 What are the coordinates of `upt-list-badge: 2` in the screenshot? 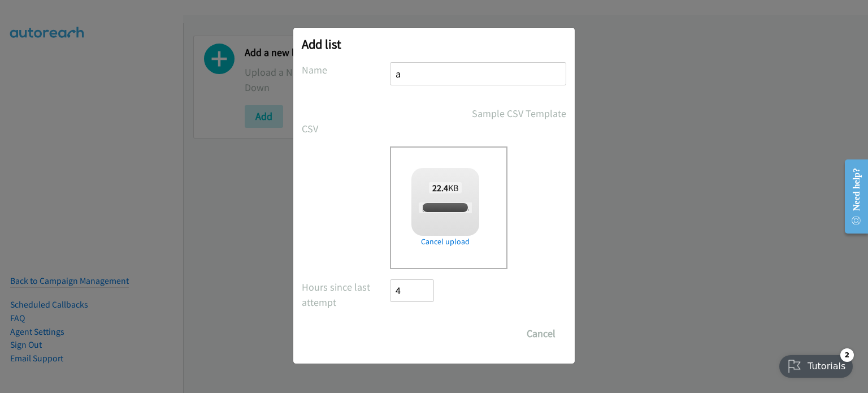 It's located at (75, 11).